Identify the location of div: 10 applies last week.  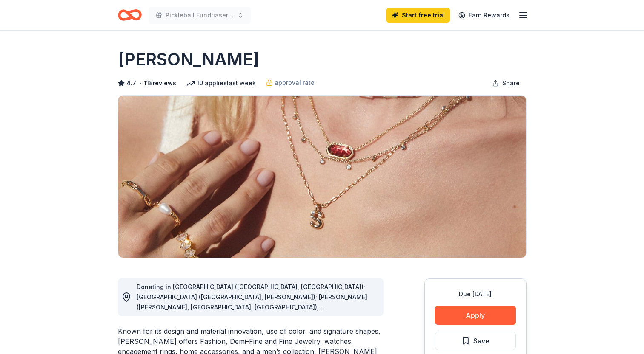
(221, 83).